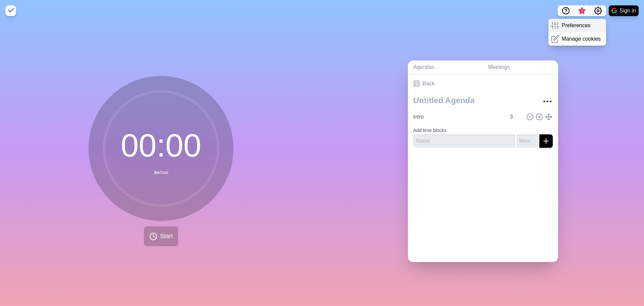  Describe the element at coordinates (548, 101) in the screenshot. I see `button: More` at that location.